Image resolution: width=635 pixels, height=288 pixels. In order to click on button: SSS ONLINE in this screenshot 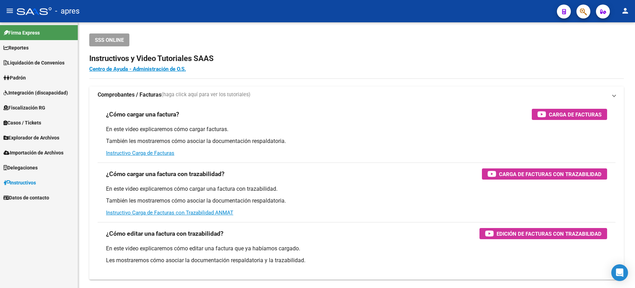, I will do `click(109, 40)`.